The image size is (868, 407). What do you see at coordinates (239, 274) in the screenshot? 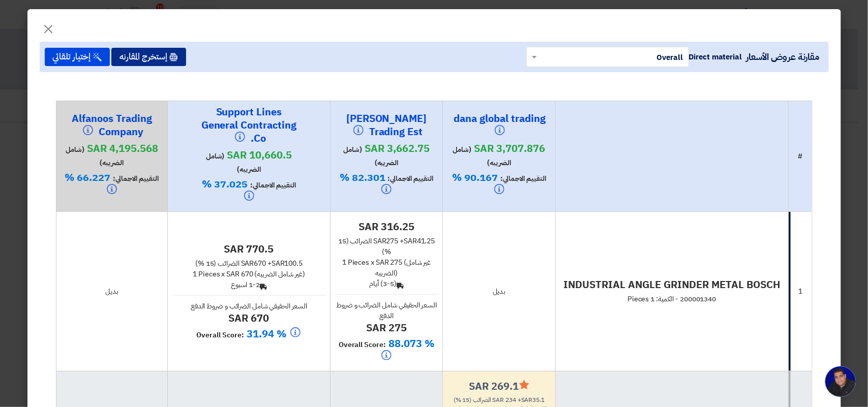
I see `span: sar 670` at bounding box center [239, 274].